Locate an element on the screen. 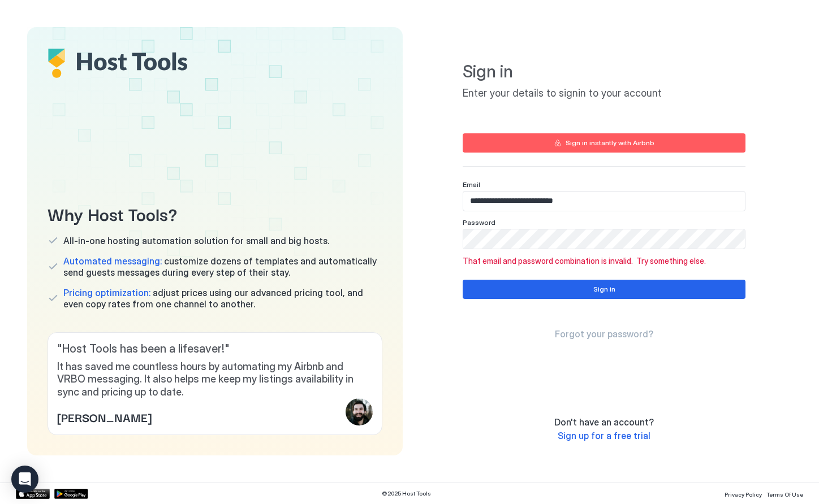 The height and width of the screenshot is (504, 819). div: Open Intercom Messenger is located at coordinates (25, 479).